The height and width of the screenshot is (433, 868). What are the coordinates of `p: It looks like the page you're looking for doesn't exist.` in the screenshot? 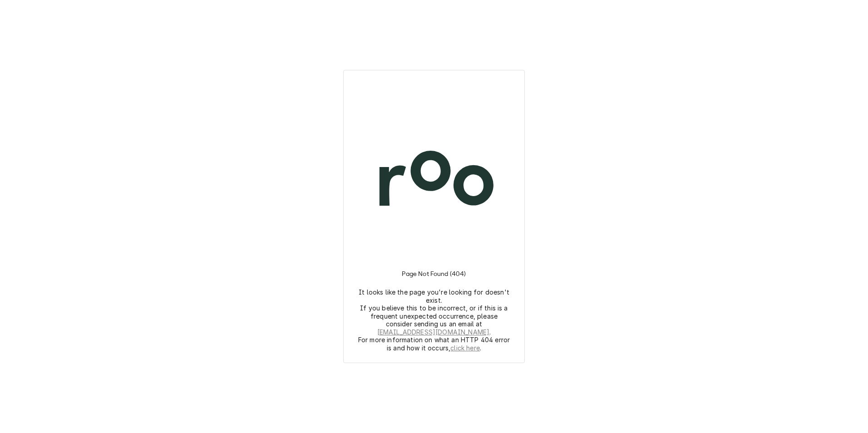 It's located at (434, 296).